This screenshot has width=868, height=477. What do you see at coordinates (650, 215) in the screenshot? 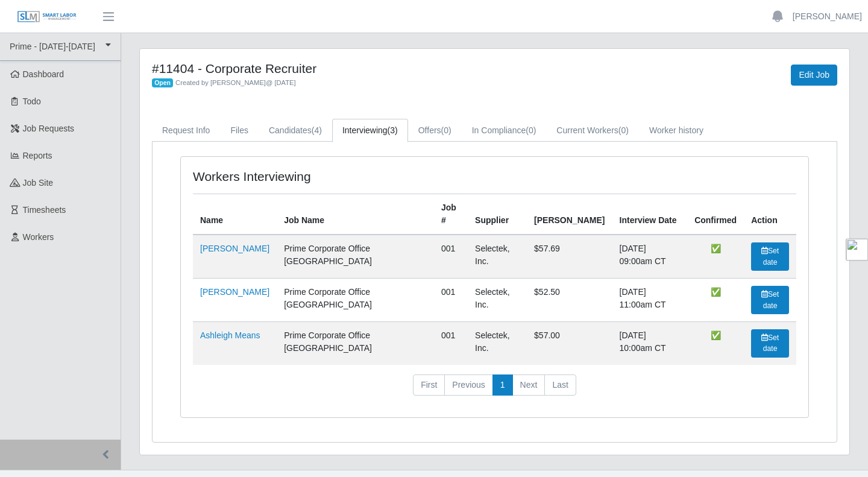
I see `th: Interview Date` at bounding box center [650, 215].